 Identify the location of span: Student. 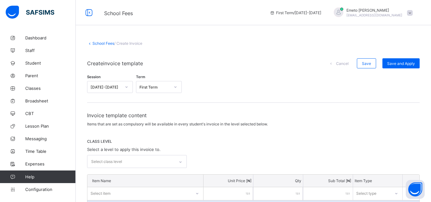
(50, 63).